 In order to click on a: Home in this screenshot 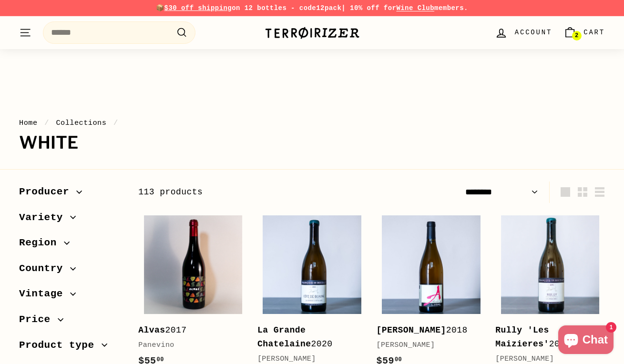, I will do `click(28, 123)`.